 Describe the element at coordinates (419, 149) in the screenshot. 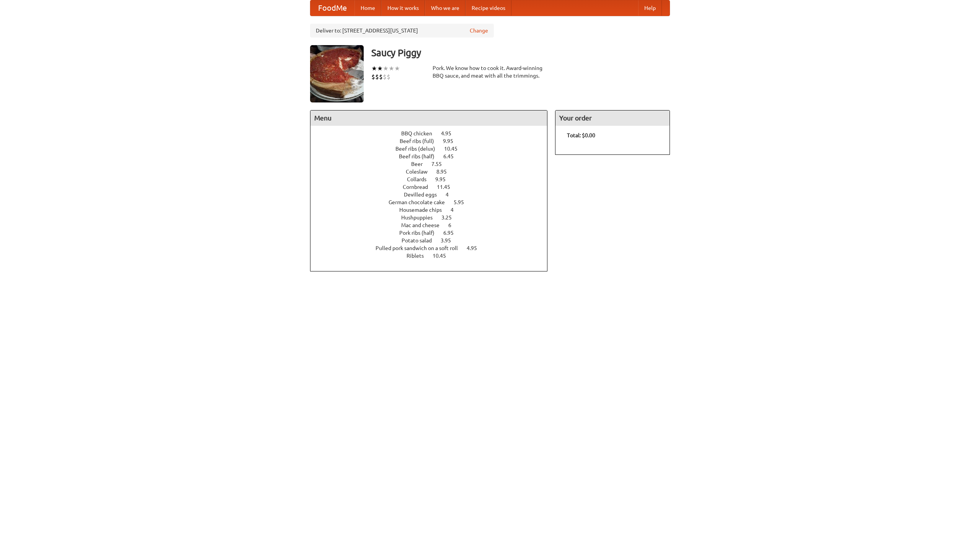

I see `span: Beef ribs (delux)` at that location.